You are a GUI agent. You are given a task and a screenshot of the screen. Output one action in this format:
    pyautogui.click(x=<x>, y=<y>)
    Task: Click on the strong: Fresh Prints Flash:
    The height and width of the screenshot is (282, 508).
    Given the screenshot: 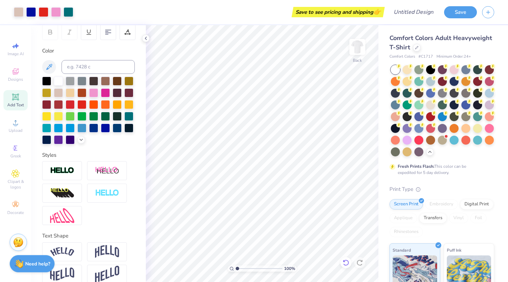 What is the action you would take?
    pyautogui.click(x=416, y=166)
    